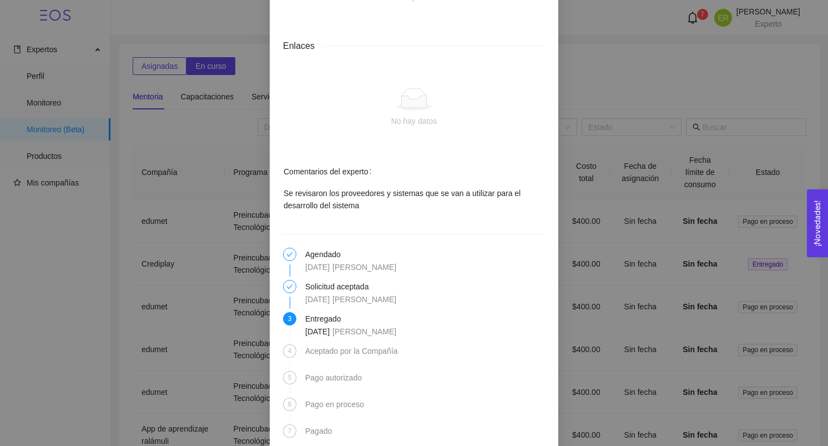  I want to click on span: 7, so click(290, 431).